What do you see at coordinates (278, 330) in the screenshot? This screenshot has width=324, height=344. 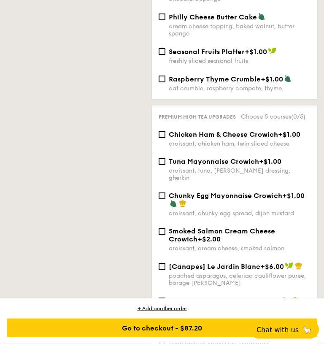 I see `span: Chat with us` at bounding box center [278, 330].